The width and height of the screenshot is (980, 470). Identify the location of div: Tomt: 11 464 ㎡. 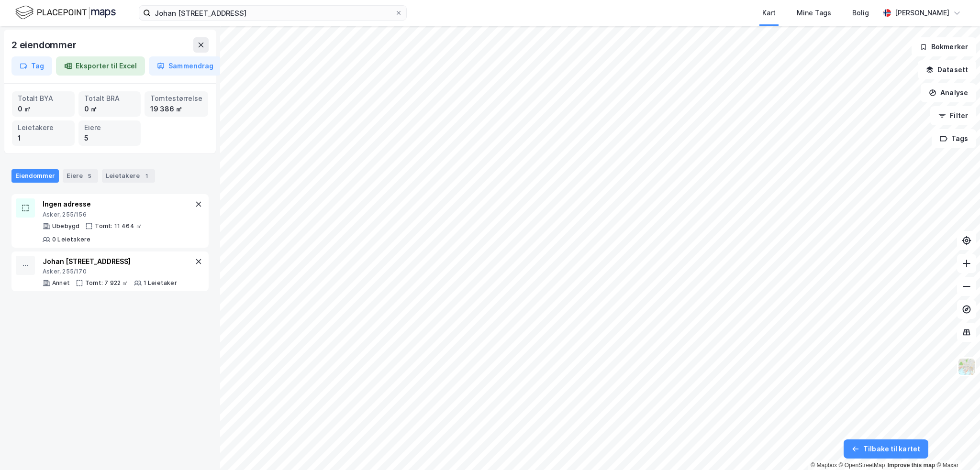
(118, 226).